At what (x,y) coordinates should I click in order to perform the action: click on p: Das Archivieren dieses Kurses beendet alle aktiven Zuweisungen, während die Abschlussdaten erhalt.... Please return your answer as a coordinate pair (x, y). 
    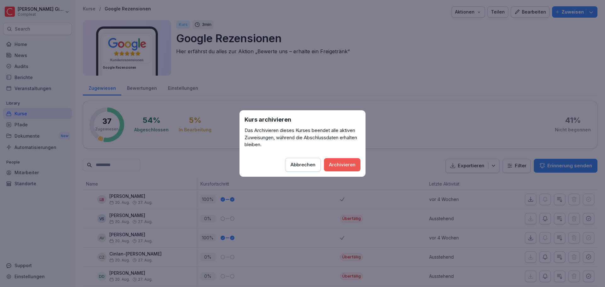
    Looking at the image, I should click on (303, 138).